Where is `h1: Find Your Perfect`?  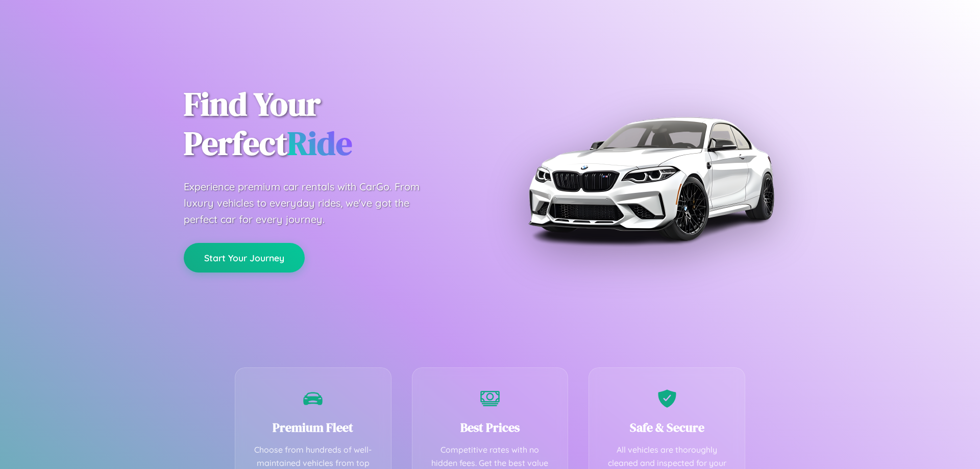 h1: Find Your Perfect is located at coordinates (329, 124).